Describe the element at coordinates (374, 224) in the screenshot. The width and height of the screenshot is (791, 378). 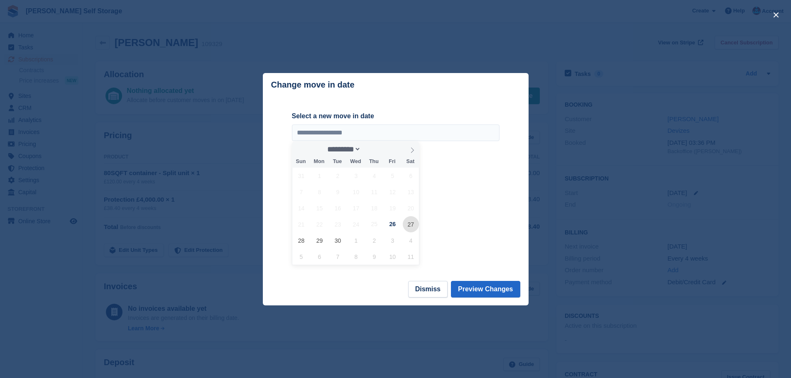
I see `span: September 25, 2025` at that location.